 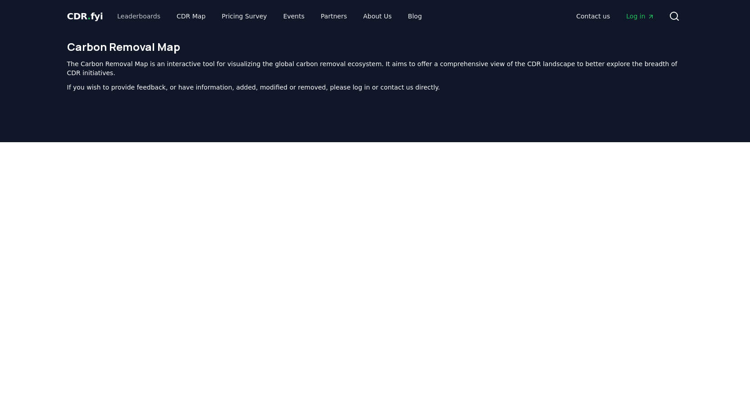 What do you see at coordinates (191, 16) in the screenshot?
I see `a: CDR Map` at bounding box center [191, 16].